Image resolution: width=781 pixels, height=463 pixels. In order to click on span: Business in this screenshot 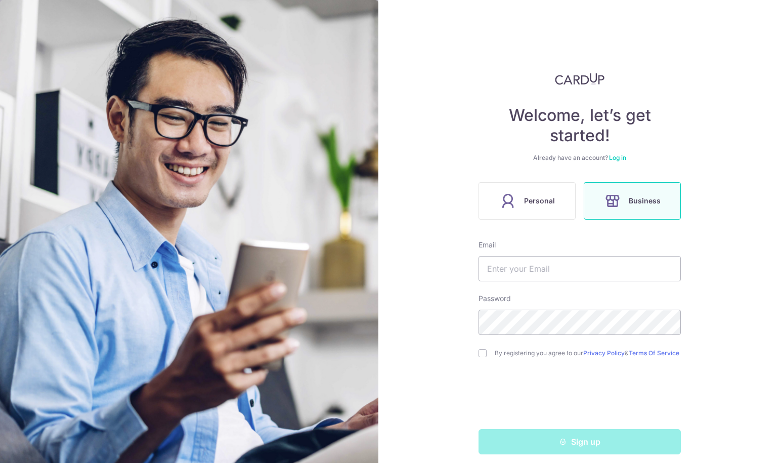, I will do `click(645, 201)`.